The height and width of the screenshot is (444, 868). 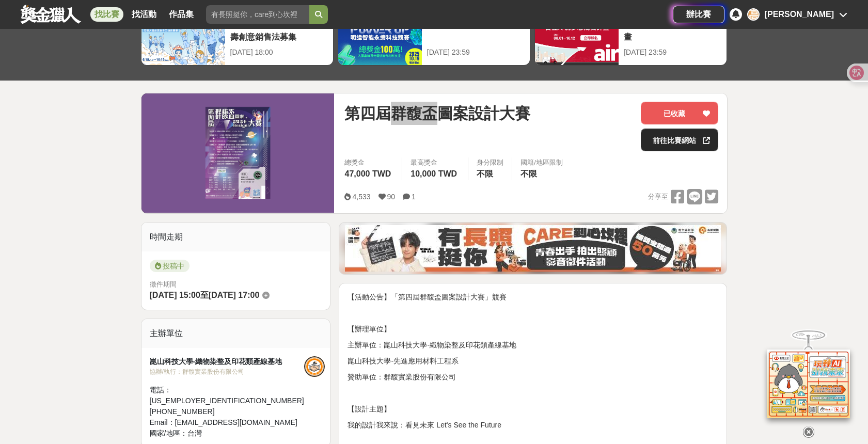 I want to click on span: 台灣, so click(x=195, y=433).